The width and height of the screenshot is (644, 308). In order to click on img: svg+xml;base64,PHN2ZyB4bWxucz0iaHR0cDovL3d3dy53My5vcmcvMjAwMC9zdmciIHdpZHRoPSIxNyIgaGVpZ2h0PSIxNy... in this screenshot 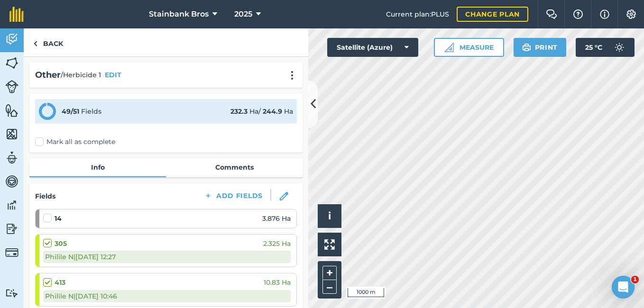, I will do `click(605, 14)`.